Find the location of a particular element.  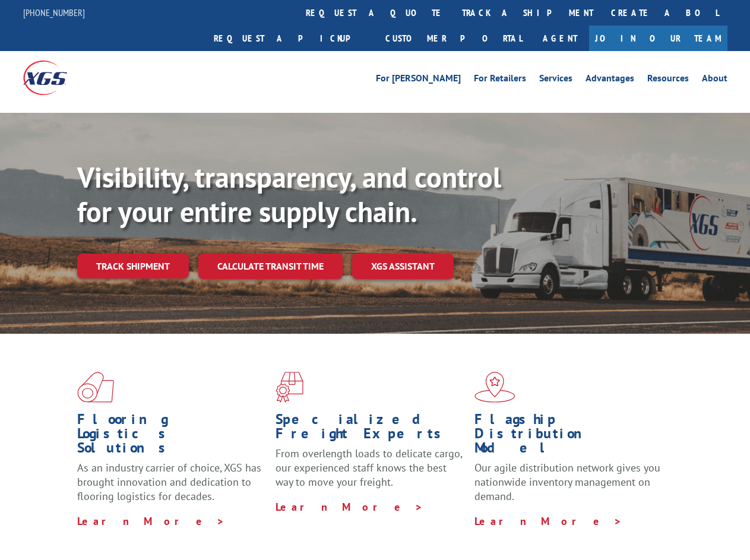

span: As an industry carrier of choice, XGS has brought innovation and dedication to flooring logistics... is located at coordinates (169, 481).